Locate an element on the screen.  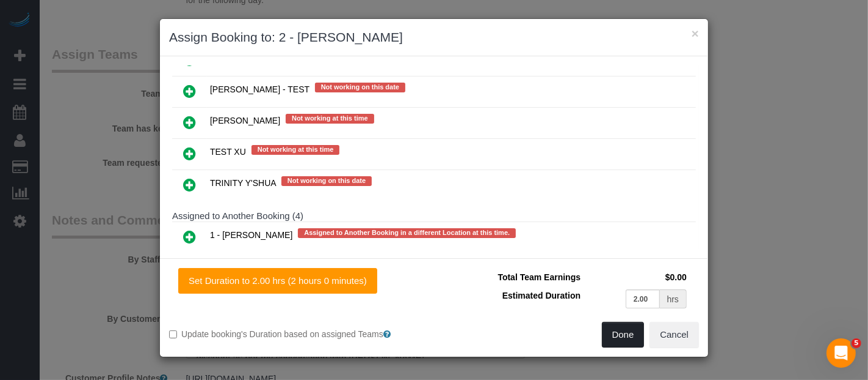
button: Cancel is located at coordinates (674, 334).